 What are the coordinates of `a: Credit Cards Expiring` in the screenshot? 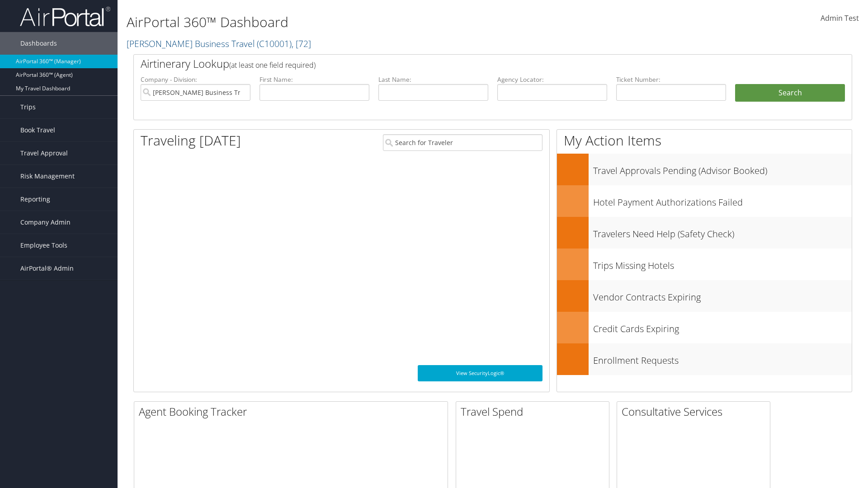 It's located at (705, 328).